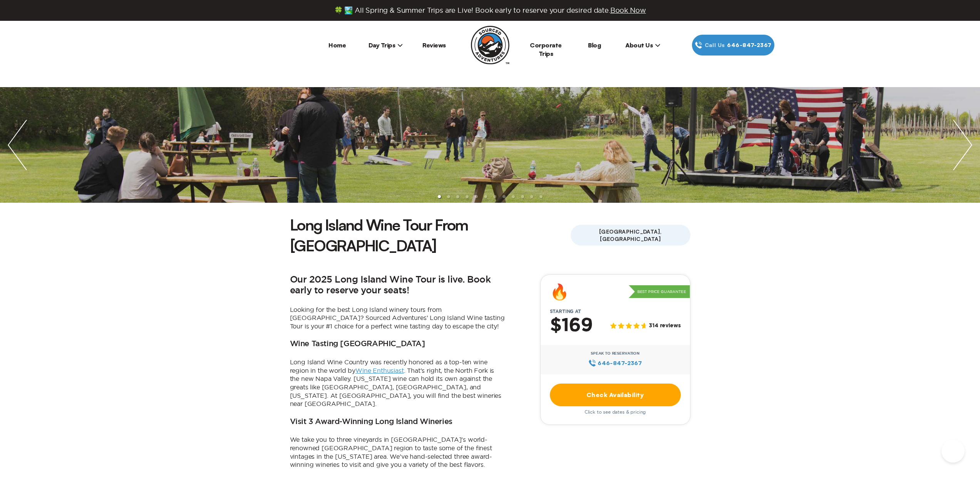 This screenshot has width=980, height=478. I want to click on li: slide item 12, so click(541, 197).